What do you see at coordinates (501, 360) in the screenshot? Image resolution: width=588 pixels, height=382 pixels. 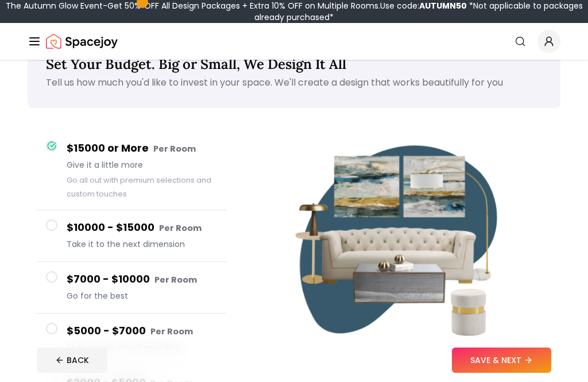 I see `button: SAVE & NEXT` at bounding box center [501, 360].